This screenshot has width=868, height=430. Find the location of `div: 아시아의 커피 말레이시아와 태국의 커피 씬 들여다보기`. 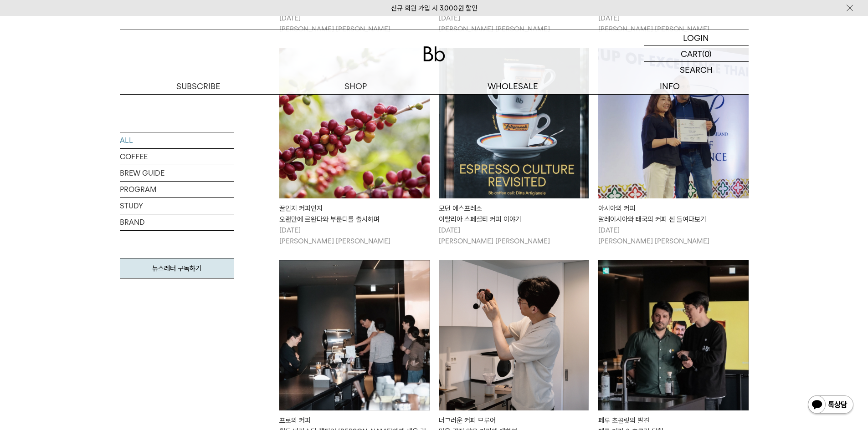

div: 아시아의 커피 말레이시아와 태국의 커피 씬 들여다보기 is located at coordinates (674, 214).